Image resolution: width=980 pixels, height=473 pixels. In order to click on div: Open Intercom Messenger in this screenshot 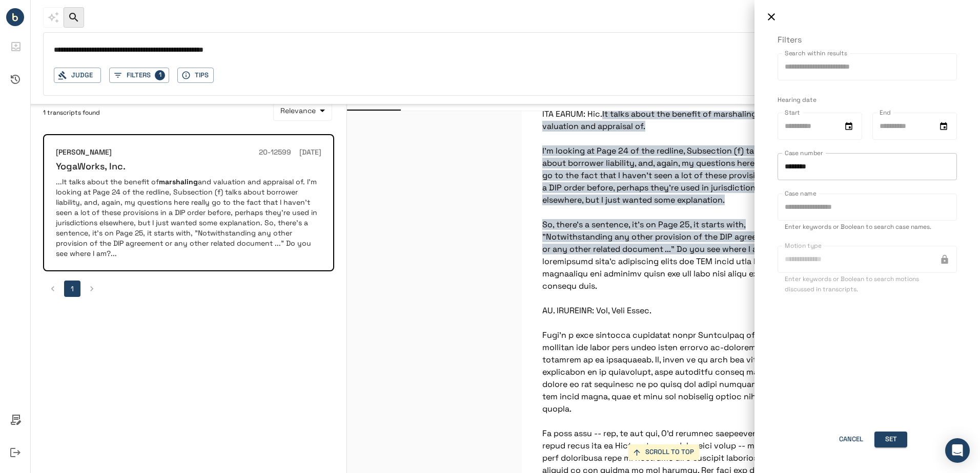, I will do `click(957, 450)`.